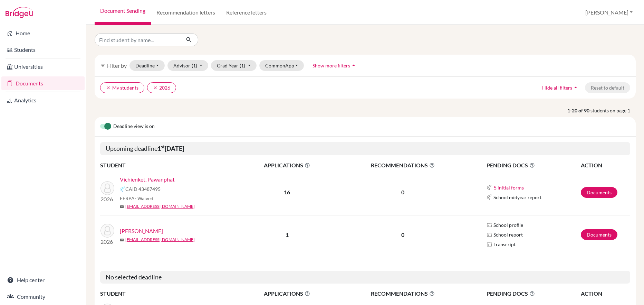 The height and width of the screenshot is (305, 644). Describe the element at coordinates (147, 66) in the screenshot. I see `button: Deadline` at that location.